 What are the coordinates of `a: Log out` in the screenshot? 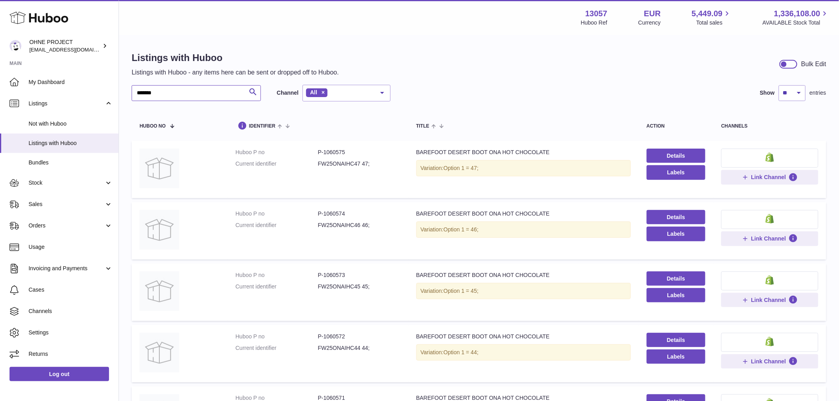 It's located at (59, 374).